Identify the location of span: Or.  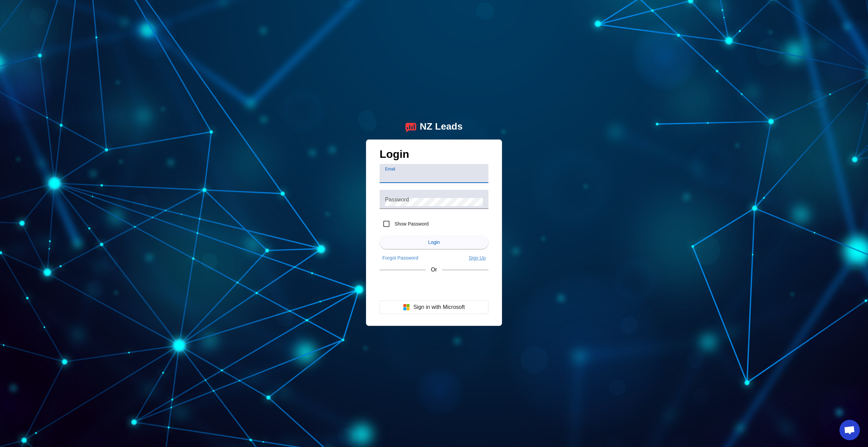
(434, 270).